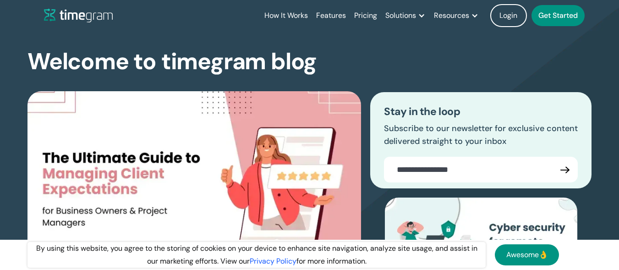  What do you see at coordinates (256, 255) in the screenshot?
I see `div: By using this website, you agree to the storing of cookies on your device to enhance site navigat...` at bounding box center [256, 255].